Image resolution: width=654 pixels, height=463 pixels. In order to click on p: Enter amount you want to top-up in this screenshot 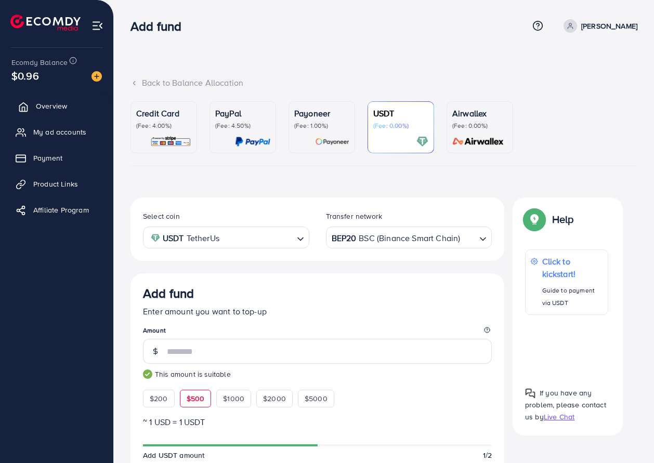, I will do `click(317, 312)`.